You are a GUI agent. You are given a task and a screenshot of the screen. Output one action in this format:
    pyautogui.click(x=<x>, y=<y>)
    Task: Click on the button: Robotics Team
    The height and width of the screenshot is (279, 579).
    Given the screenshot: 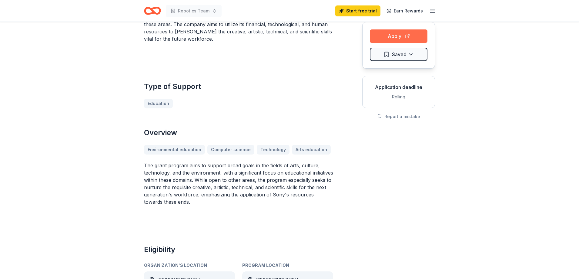 What is the action you would take?
    pyautogui.click(x=194, y=11)
    